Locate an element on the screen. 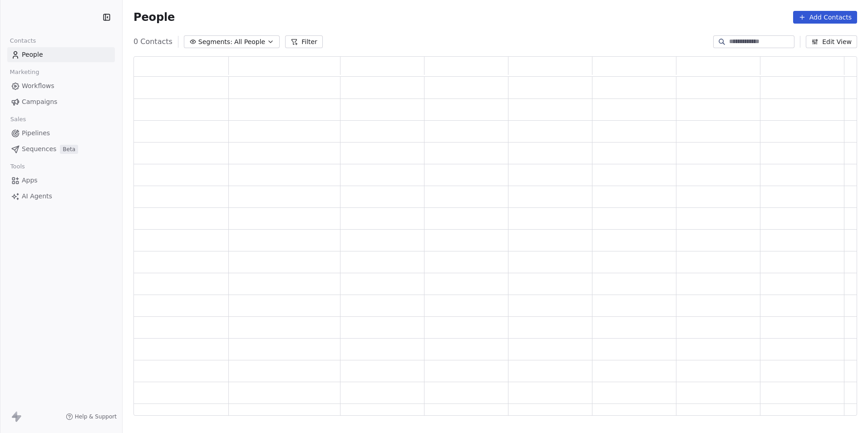  a: Workflows is located at coordinates (61, 86).